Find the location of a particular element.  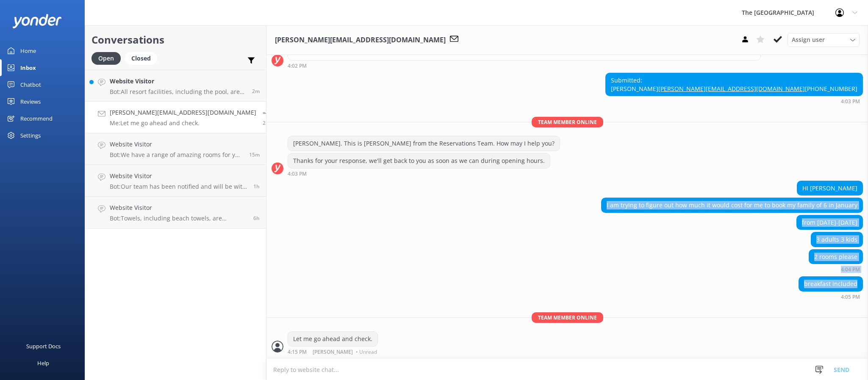

strong: 4:04 PM is located at coordinates (850, 270).